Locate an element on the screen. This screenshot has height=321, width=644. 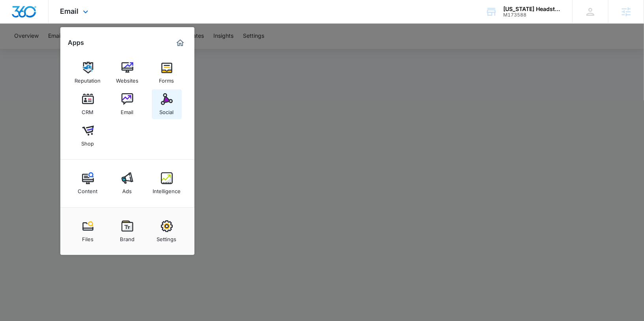
div: Content is located at coordinates (88, 189).